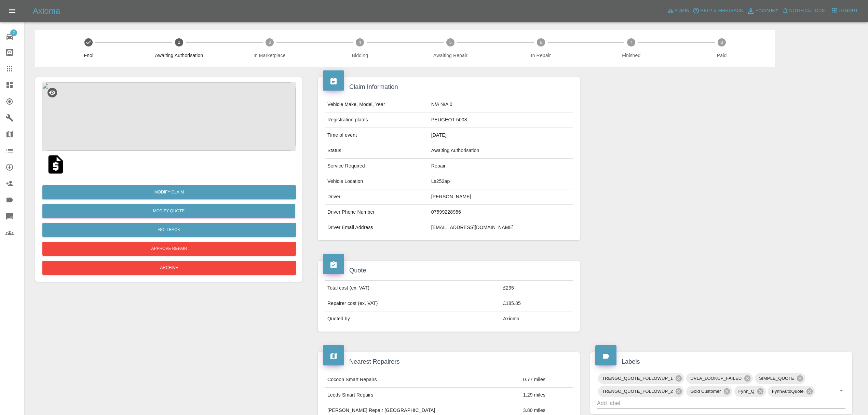  I want to click on button: Open, so click(841, 390).